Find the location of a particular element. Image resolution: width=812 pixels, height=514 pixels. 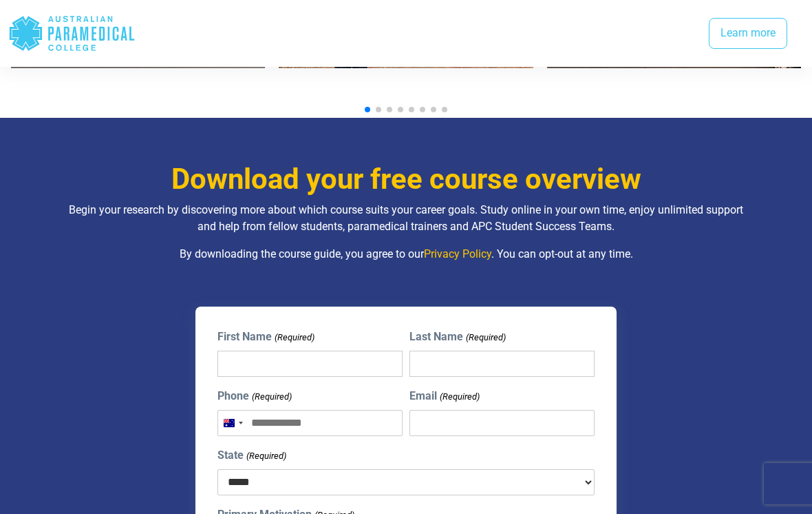

span: Go to slide 1 is located at coordinates (367, 109).